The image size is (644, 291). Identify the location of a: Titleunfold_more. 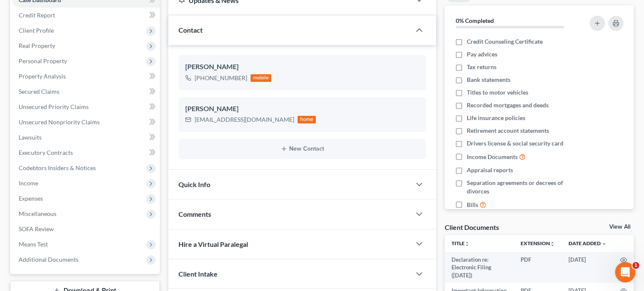
(460, 243).